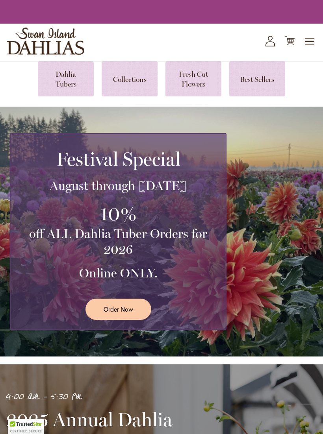 This screenshot has height=434, width=323. I want to click on p: 9:00 AM - 5:30 PM, so click(114, 397).